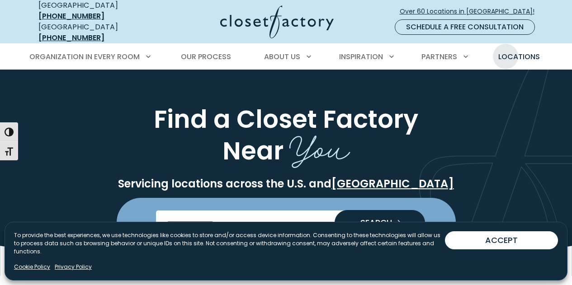 Image resolution: width=572 pixels, height=285 pixels. I want to click on span: Organization in Every Room, so click(85, 57).